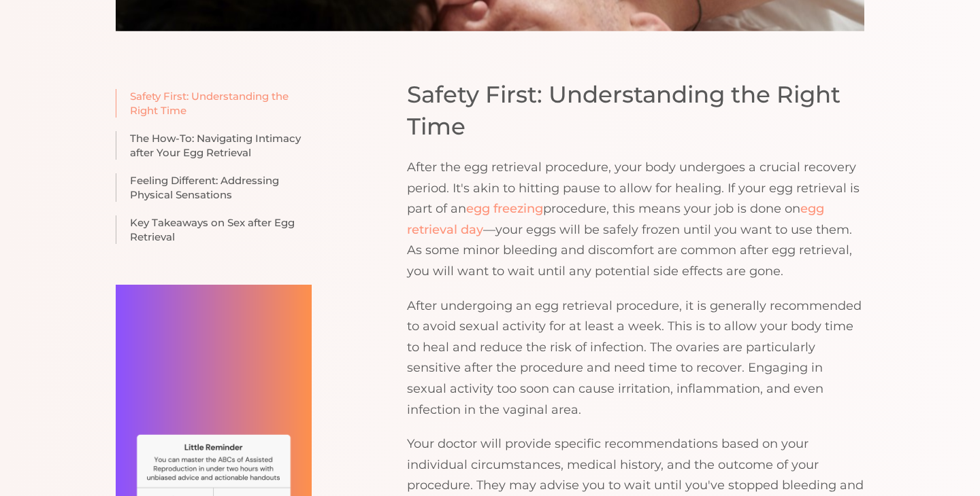 The image size is (980, 496). Describe the element at coordinates (505, 209) in the screenshot. I see `a: egg freezing` at that location.